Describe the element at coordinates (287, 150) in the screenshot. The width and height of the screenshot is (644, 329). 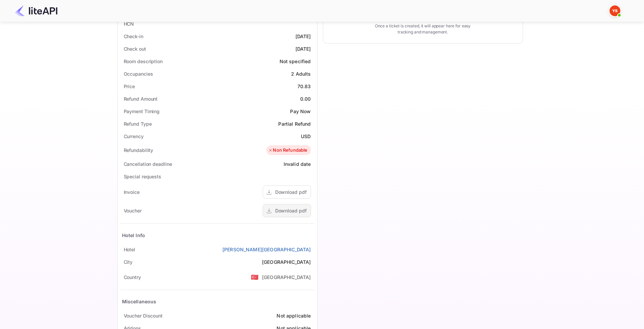
I see `div: Non Refundable` at that location.